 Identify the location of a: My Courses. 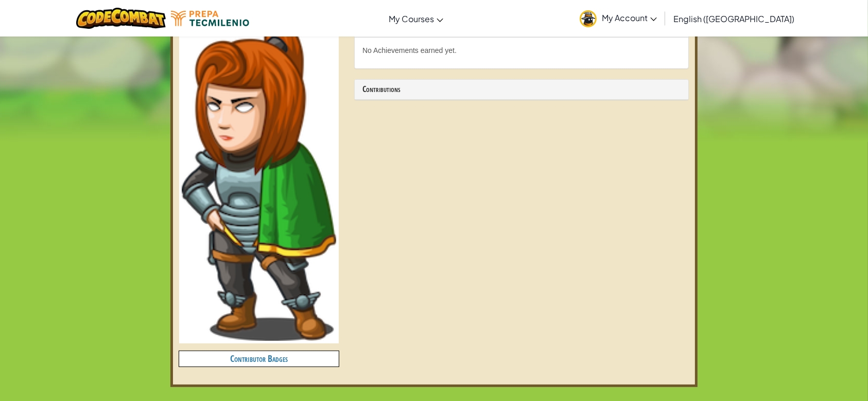
(416, 18).